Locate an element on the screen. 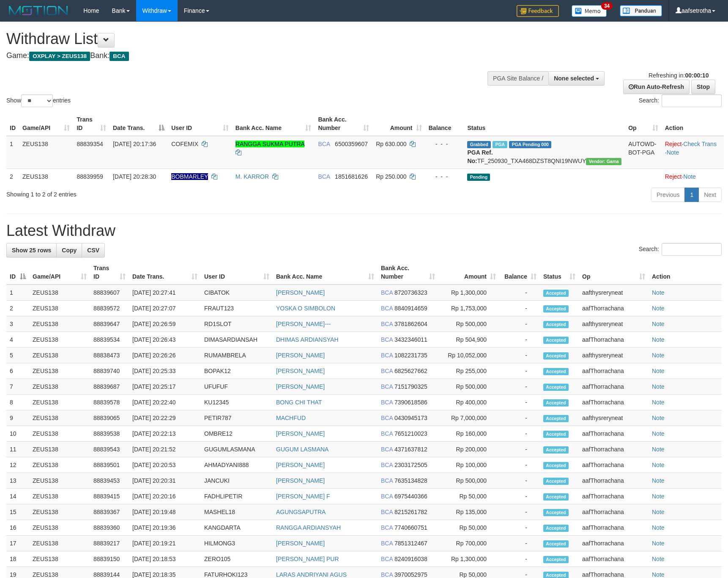  span: Rp 630.000 is located at coordinates (391, 144).